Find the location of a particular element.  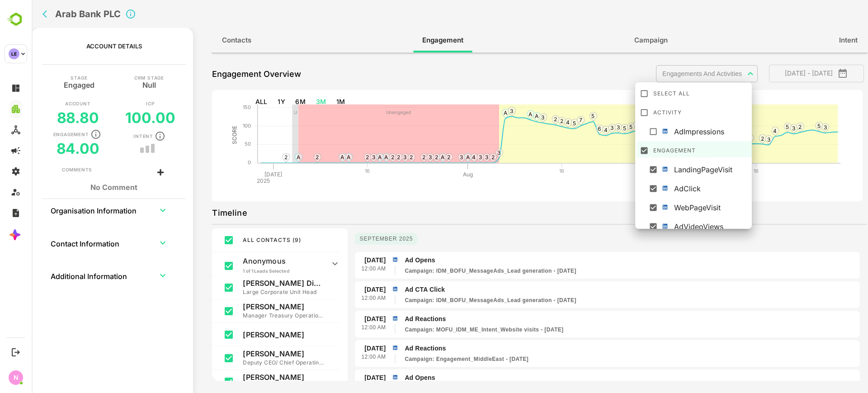

div: LE is located at coordinates (14, 54).